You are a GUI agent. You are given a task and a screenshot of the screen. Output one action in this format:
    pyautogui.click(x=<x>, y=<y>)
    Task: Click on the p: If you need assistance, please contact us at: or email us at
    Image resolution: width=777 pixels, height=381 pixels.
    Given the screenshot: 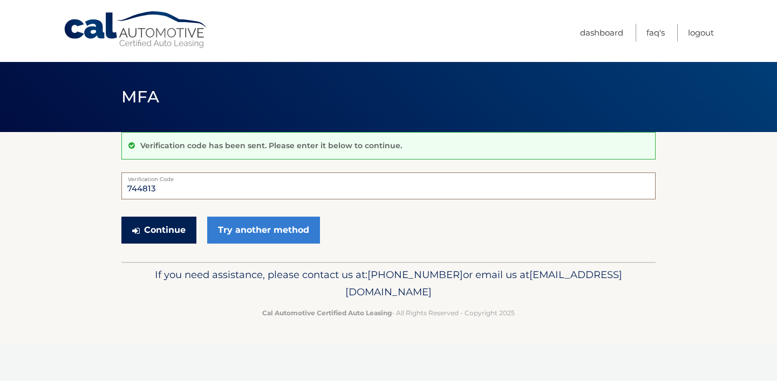 What is the action you would take?
    pyautogui.click(x=388, y=284)
    